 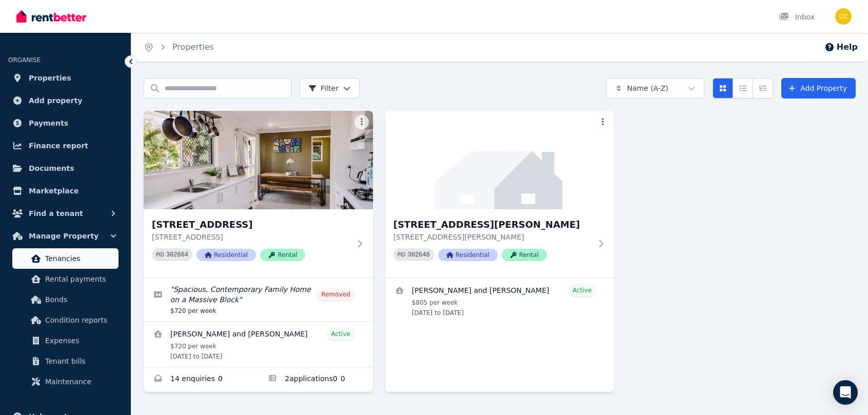 I want to click on code: 302664, so click(x=177, y=255).